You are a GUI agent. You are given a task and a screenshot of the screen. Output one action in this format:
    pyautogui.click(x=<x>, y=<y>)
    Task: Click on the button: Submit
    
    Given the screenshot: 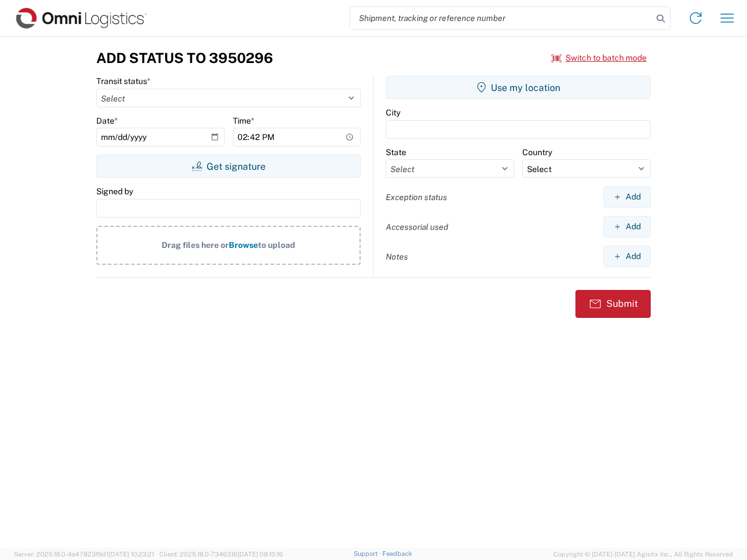 What is the action you would take?
    pyautogui.click(x=613, y=304)
    